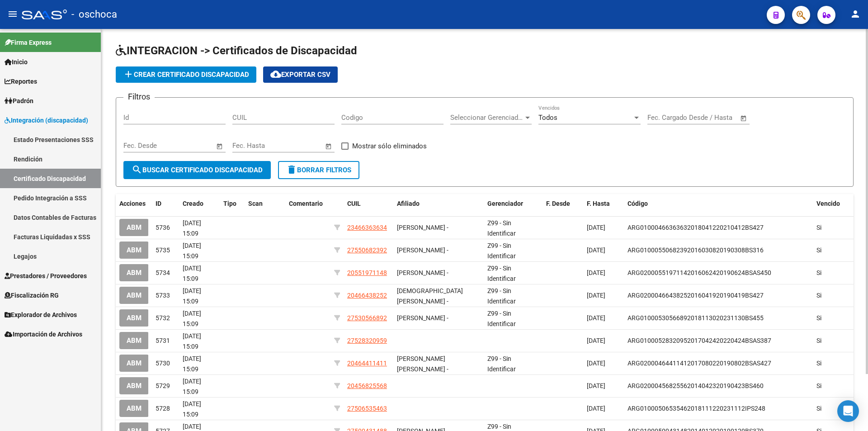 This screenshot has height=431, width=868. I want to click on mat-icon: delete, so click(291, 170).